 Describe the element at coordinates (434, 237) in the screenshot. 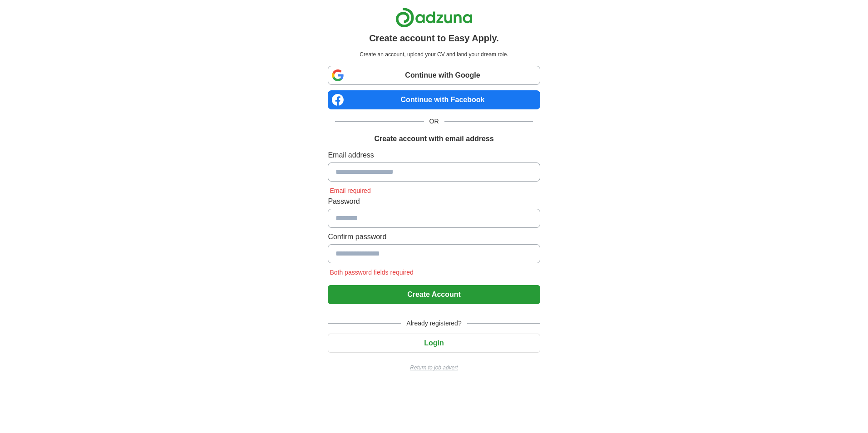

I see `label: Confirm password` at that location.